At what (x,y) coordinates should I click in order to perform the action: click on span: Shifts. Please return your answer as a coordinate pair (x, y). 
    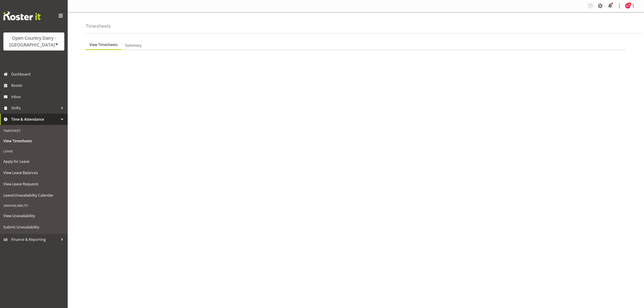
    Looking at the image, I should click on (35, 108).